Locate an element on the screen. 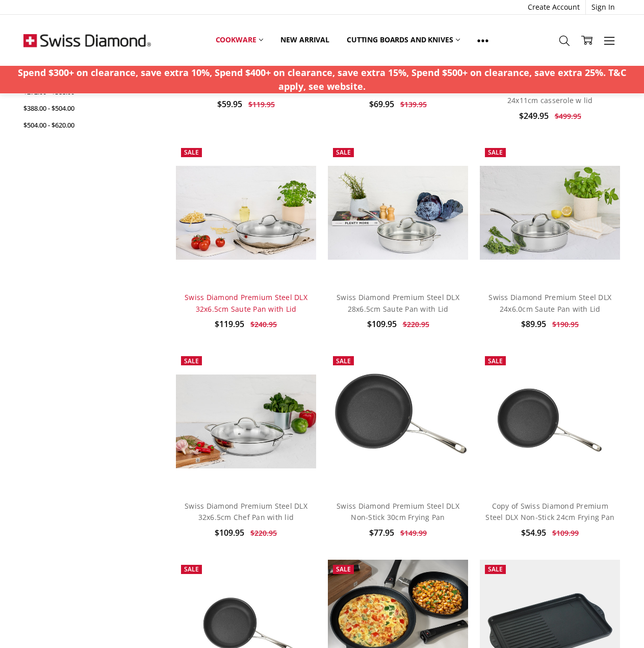 This screenshot has height=648, width=644. a: $388.00 - $504.00 is located at coordinates (94, 108).